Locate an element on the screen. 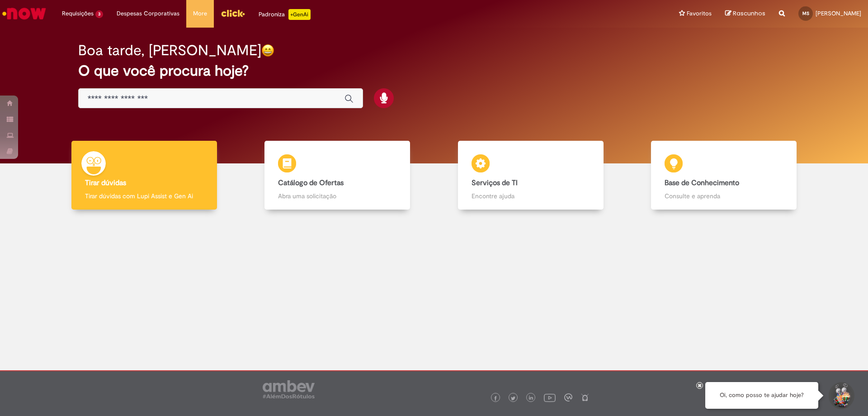  h2: O que você procura hoje? is located at coordinates (434, 71).